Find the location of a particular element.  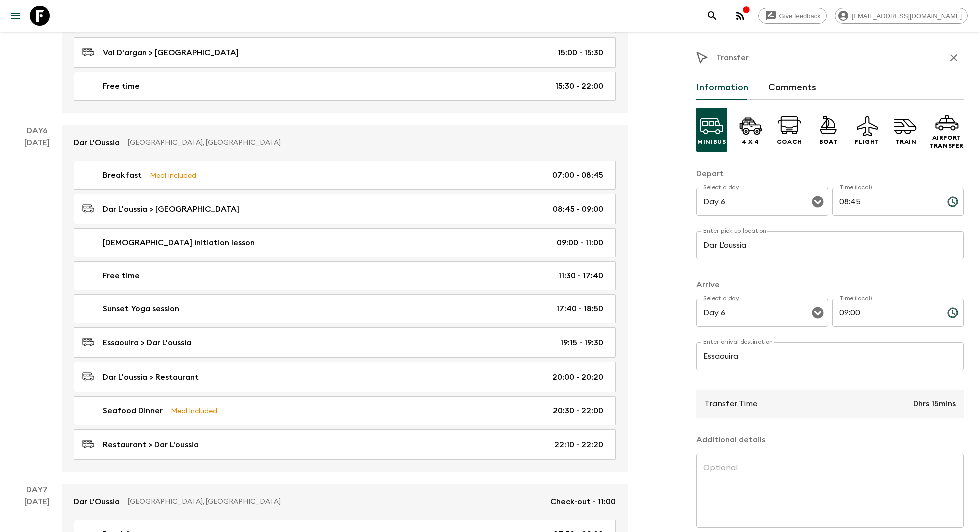

a: Essaouira > Dar L'oussia19:15 - 19:30 is located at coordinates (345, 342).